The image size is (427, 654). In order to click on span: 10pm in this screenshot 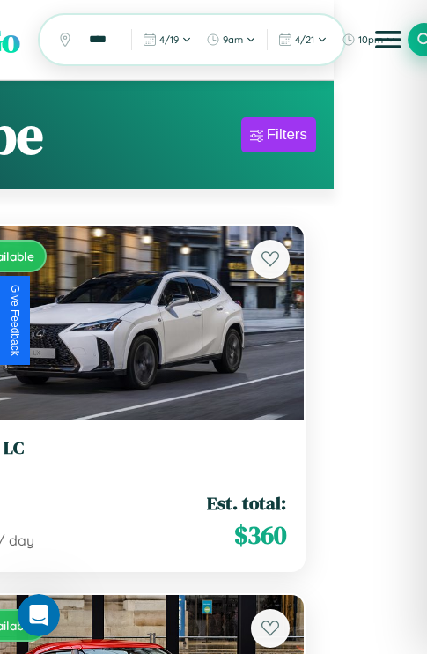, I will do `click(371, 40)`.